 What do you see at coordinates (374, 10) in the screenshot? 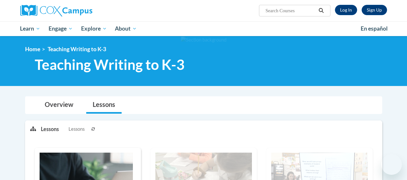
I see `a: Register` at bounding box center [374, 10].